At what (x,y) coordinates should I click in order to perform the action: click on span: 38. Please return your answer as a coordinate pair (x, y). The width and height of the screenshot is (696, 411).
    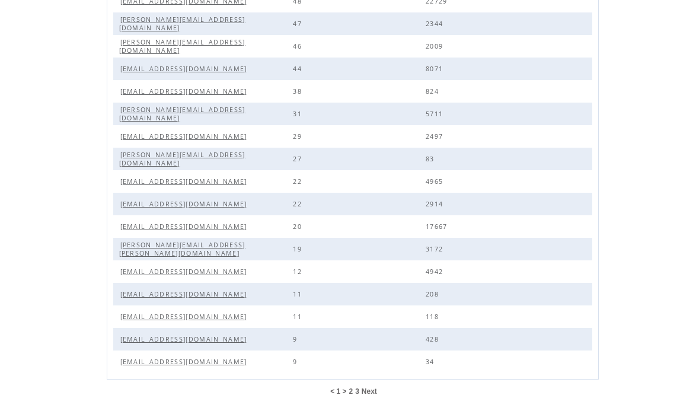
    Looking at the image, I should click on (299, 91).